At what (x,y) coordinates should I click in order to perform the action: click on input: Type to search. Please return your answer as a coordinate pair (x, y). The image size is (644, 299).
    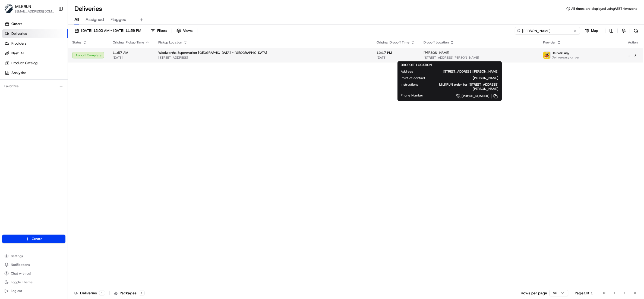
    Looking at the image, I should click on (548, 31).